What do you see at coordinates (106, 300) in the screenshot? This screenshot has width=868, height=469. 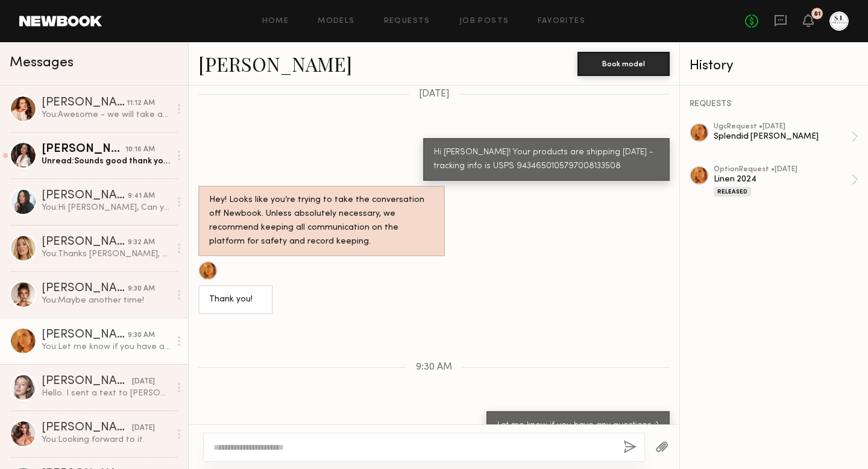 I see `div: You: Maybe another time!` at bounding box center [106, 300].